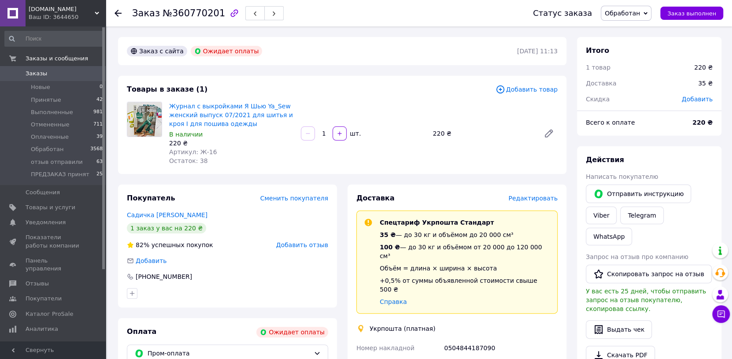  I want to click on span: Заказы, so click(36, 74).